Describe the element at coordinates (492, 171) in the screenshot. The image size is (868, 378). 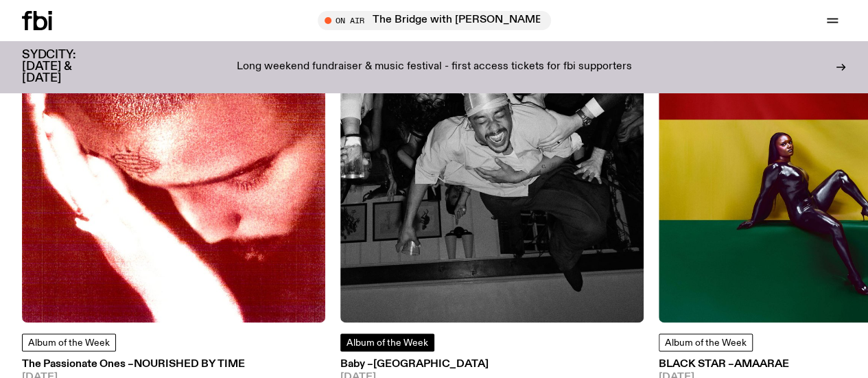
I see `img: A black and white upside down image of Dijon, held up by a group of people. His eyes are closed a...` at that location.